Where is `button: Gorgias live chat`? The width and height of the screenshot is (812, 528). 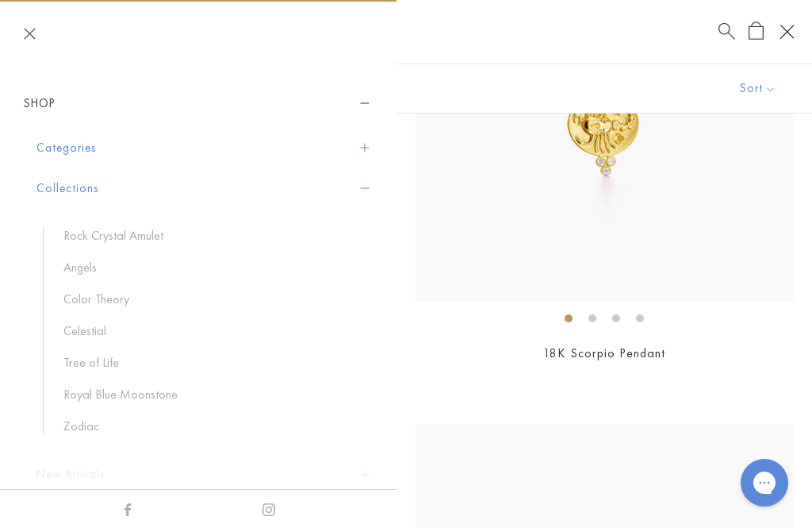
button: Gorgias live chat is located at coordinates (31, 30).